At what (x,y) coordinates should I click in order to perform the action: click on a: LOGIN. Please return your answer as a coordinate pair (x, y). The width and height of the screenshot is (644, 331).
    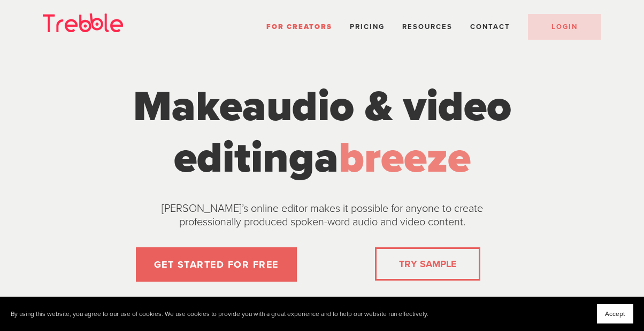
    Looking at the image, I should click on (564, 27).